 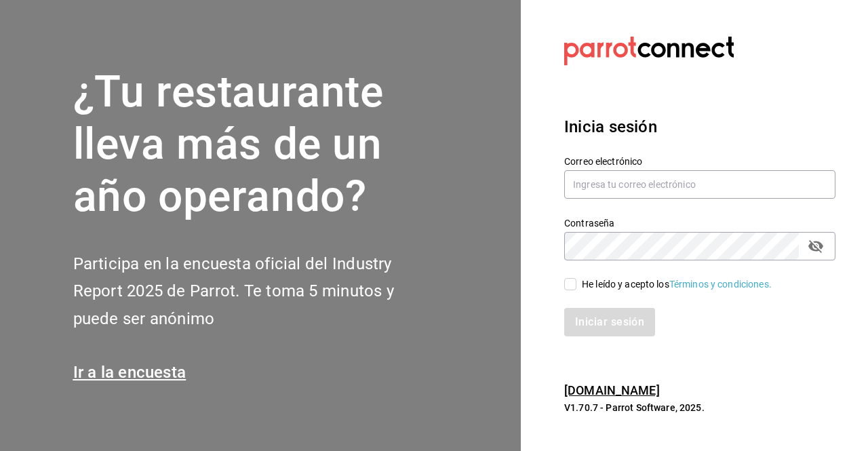 I want to click on label: Contraseña, so click(x=700, y=223).